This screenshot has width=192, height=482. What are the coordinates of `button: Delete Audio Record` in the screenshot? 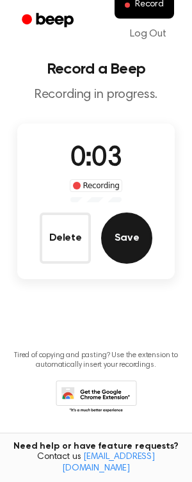 It's located at (65, 238).